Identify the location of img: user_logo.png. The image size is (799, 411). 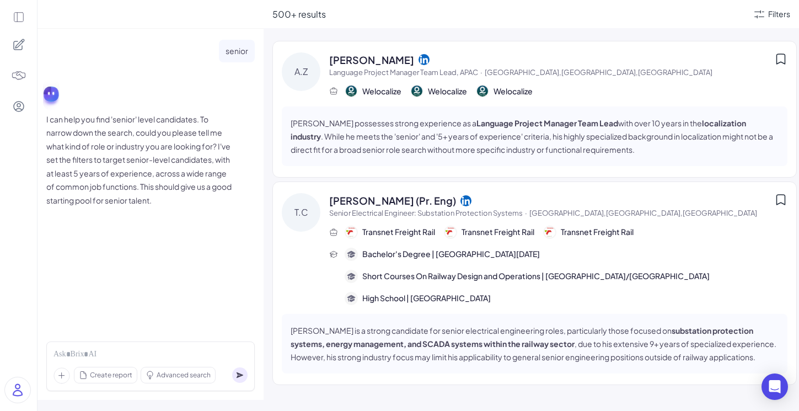
(18, 390).